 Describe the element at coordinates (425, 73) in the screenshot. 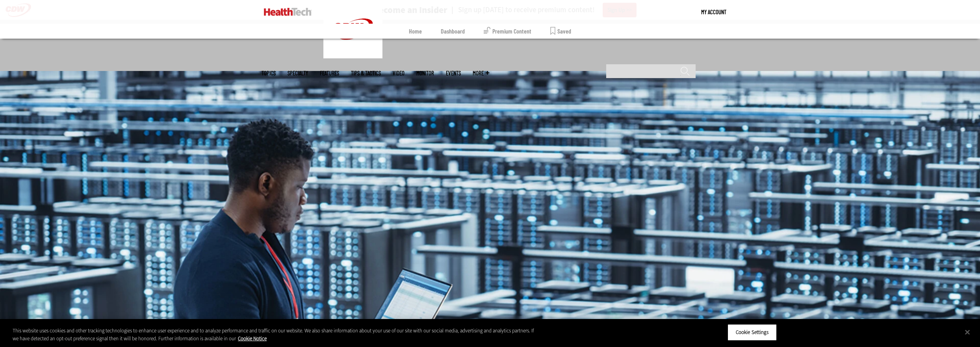

I see `a: MonITor` at that location.